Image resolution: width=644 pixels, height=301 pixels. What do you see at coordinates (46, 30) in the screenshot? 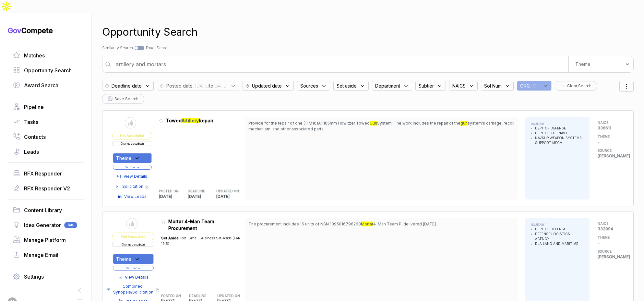
I see `h1: Compete` at bounding box center [46, 30].